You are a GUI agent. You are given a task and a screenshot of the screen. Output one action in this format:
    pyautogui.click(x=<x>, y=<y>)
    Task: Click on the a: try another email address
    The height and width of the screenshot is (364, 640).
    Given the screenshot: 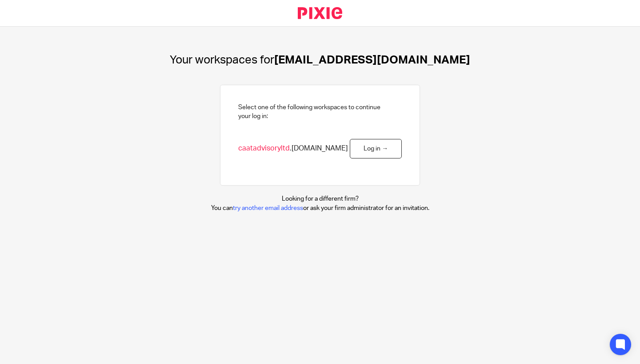 What is the action you would take?
    pyautogui.click(x=268, y=208)
    